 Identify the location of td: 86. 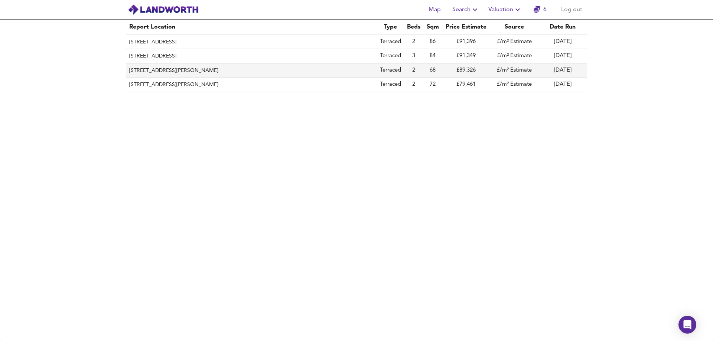
(433, 42).